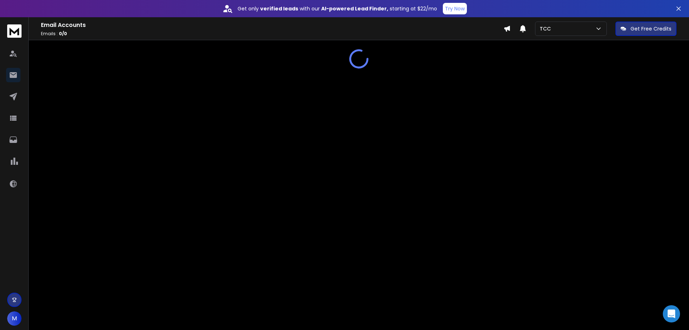 This screenshot has width=689, height=330. I want to click on p: Get Free Credits, so click(651, 29).